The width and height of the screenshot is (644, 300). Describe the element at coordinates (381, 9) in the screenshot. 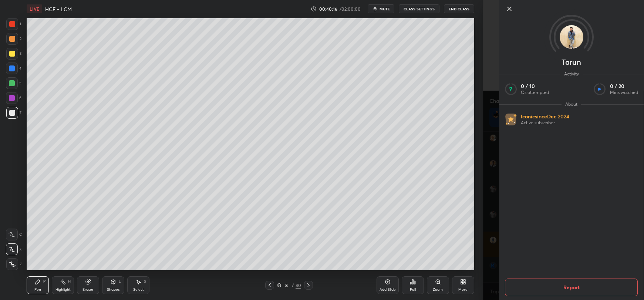

I see `button: mute` at that location.